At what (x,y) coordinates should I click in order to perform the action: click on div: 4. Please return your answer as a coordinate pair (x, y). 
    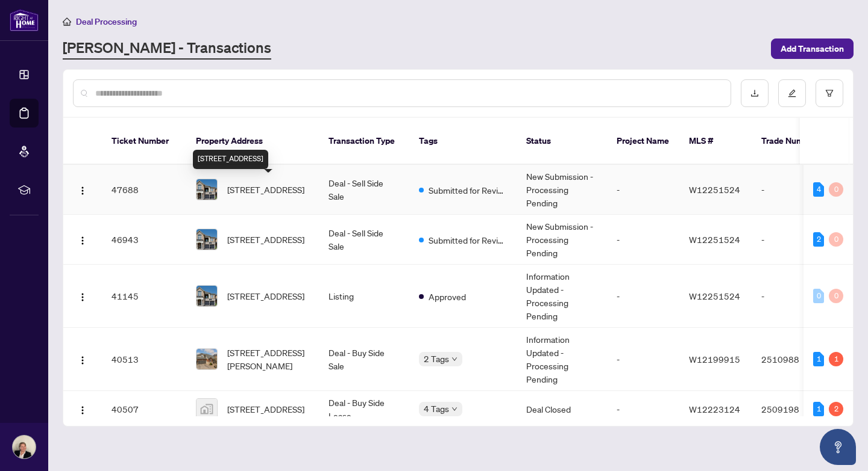
    Looking at the image, I should click on (818, 190).